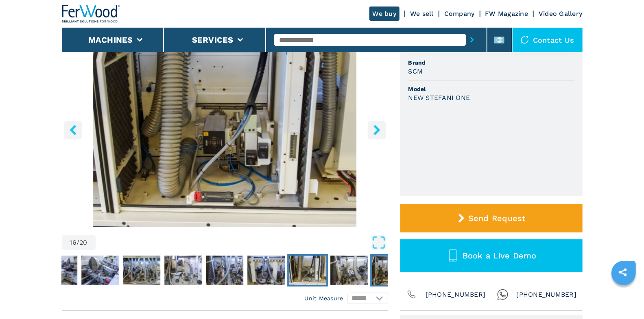 Image resolution: width=644 pixels, height=319 pixels. I want to click on button: Book a Live Demo, so click(491, 256).